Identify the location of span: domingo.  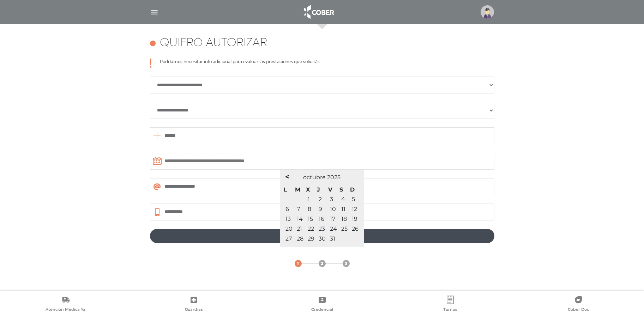
(352, 189).